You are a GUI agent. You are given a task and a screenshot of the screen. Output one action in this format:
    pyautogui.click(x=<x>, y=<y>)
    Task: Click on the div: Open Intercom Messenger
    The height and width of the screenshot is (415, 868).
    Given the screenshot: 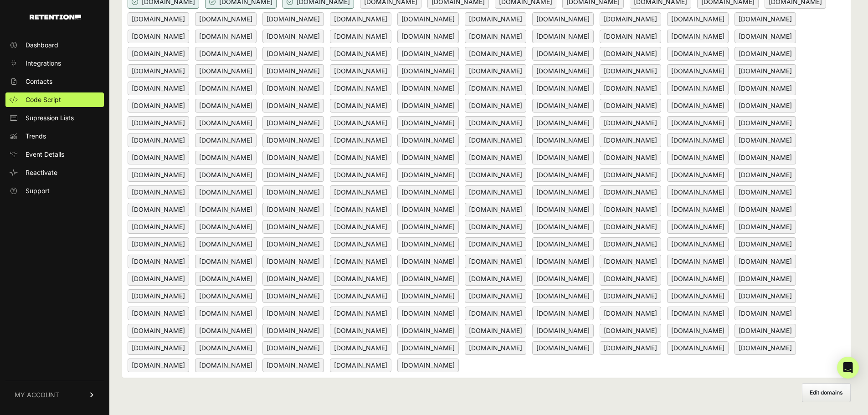 What is the action you would take?
    pyautogui.click(x=848, y=368)
    